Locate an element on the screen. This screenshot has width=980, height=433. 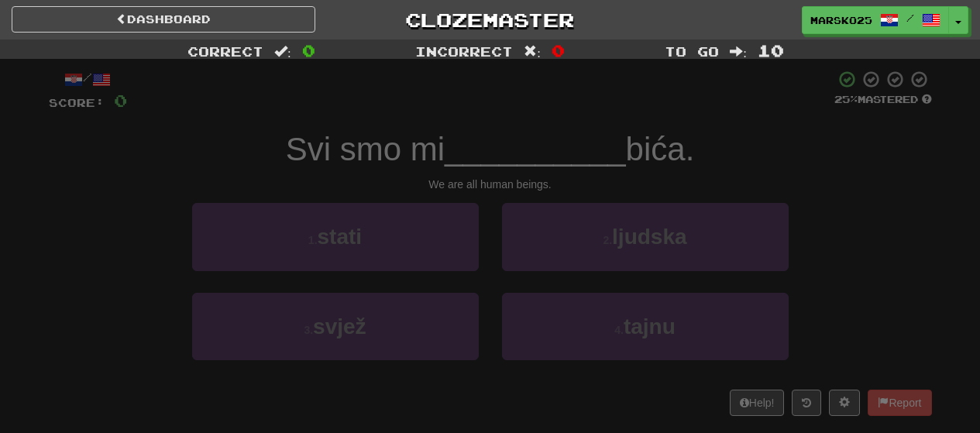
button: Report is located at coordinates (899, 403).